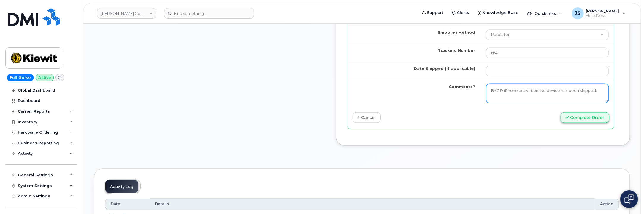 The width and height of the screenshot is (644, 214). What do you see at coordinates (603, 16) in the screenshot?
I see `span: Help Desk` at bounding box center [603, 16].